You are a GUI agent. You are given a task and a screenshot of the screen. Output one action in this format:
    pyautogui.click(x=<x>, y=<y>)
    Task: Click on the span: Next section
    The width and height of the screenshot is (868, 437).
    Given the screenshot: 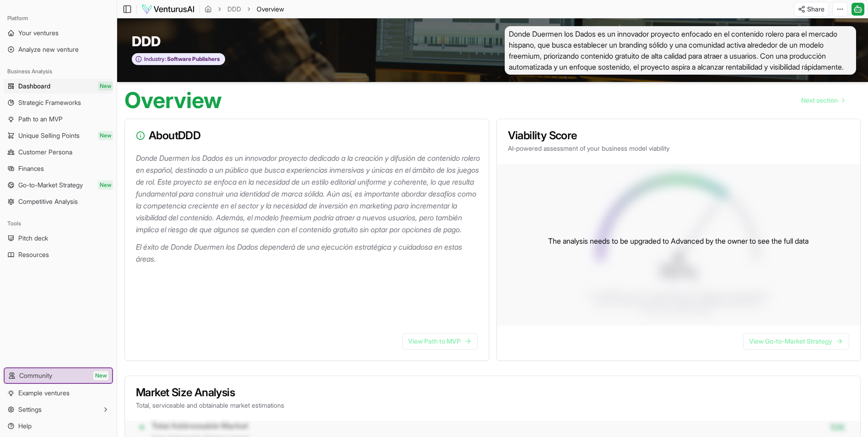 What is the action you would take?
    pyautogui.click(x=820, y=100)
    